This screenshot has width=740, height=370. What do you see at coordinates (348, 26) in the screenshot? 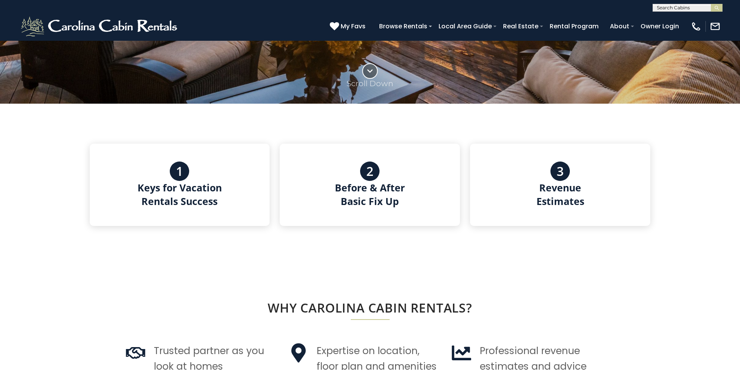
I see `a: My Favs` at bounding box center [348, 26].